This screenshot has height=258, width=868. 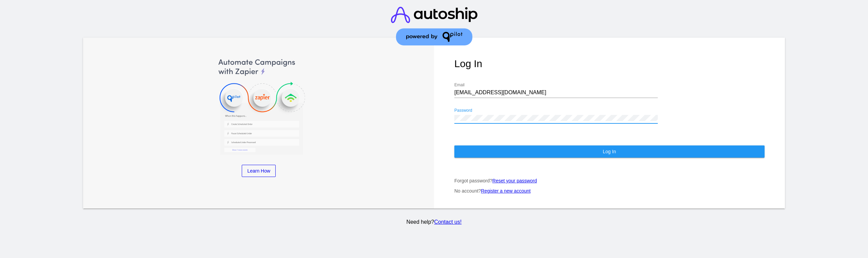 What do you see at coordinates (514, 180) in the screenshot?
I see `a: Reset your password` at bounding box center [514, 180].